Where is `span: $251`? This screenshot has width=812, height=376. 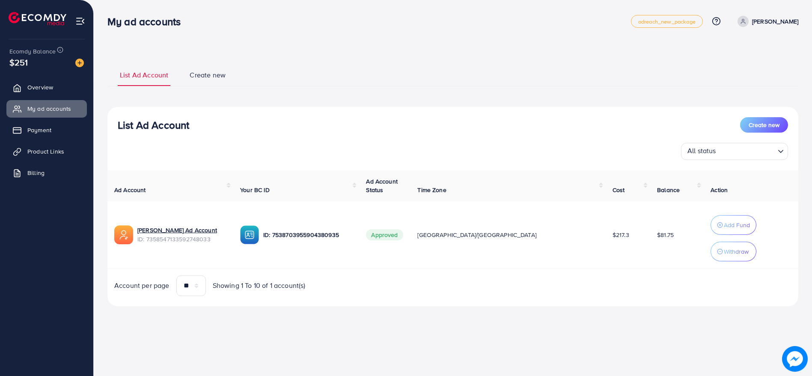
span: $251 is located at coordinates (19, 62).